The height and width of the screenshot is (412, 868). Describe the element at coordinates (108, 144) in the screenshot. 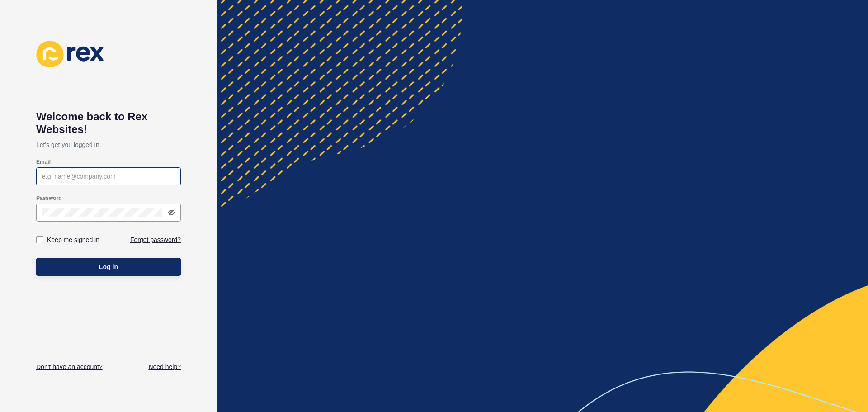

I see `p: Let's get you logged in.` at that location.